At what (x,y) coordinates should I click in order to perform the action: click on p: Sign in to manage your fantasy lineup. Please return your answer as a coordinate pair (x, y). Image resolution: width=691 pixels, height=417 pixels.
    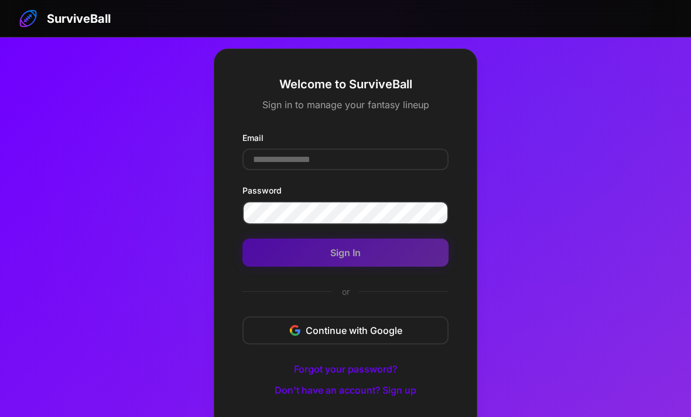
    Looking at the image, I should click on (345, 105).